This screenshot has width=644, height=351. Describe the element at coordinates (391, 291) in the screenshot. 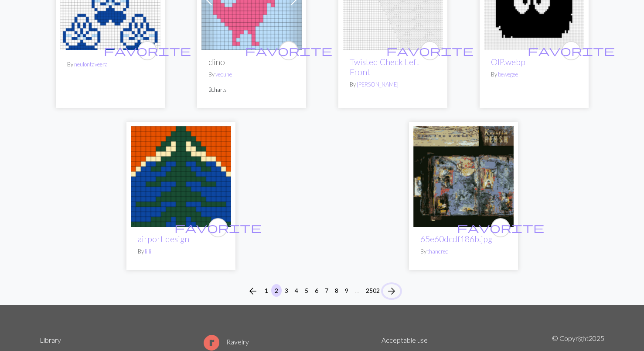

I see `span: arrow_forward` at that location.